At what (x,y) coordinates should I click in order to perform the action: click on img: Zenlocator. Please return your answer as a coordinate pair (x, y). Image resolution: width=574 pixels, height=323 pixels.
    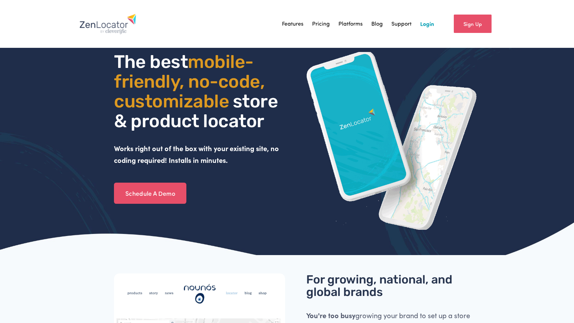
    Looking at the image, I should click on (108, 24).